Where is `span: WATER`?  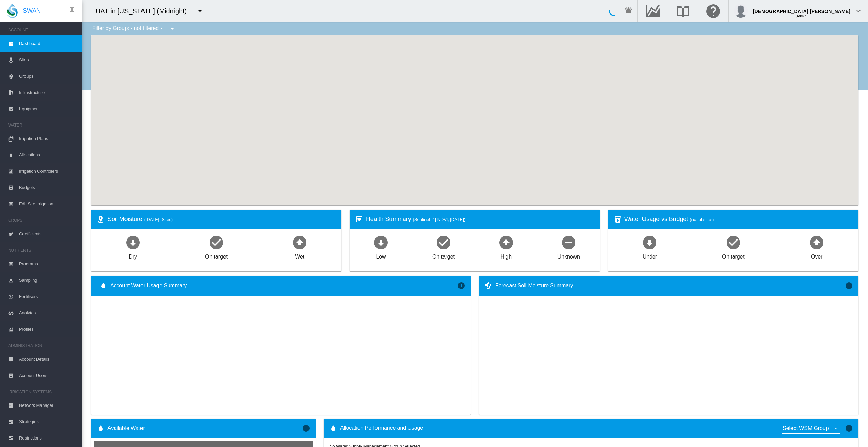 span: WATER is located at coordinates (42, 125).